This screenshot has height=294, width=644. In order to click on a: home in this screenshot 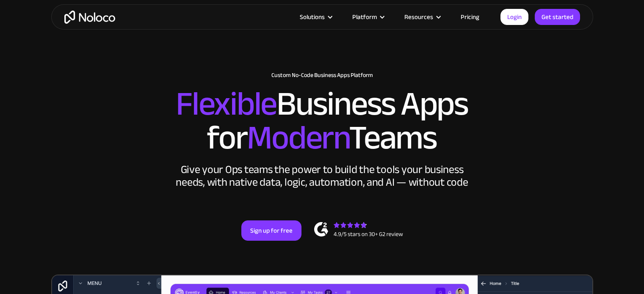, I will do `click(90, 17)`.